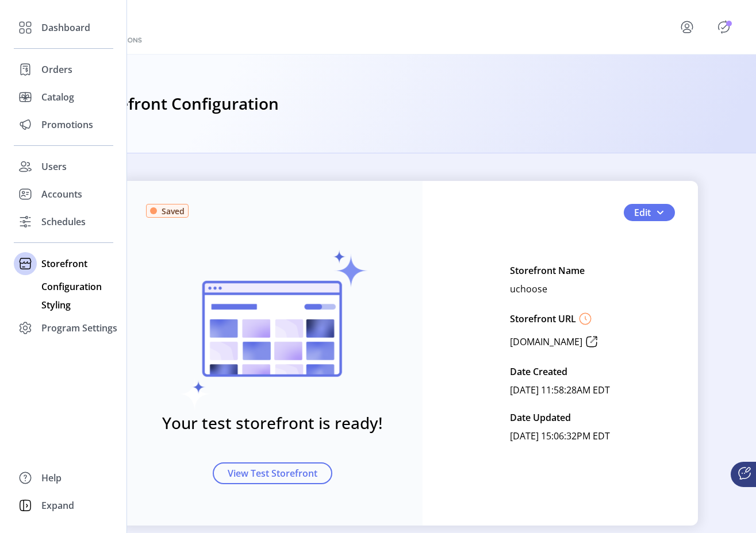 This screenshot has width=756, height=533. Describe the element at coordinates (58, 97) in the screenshot. I see `span: Catalog` at that location.